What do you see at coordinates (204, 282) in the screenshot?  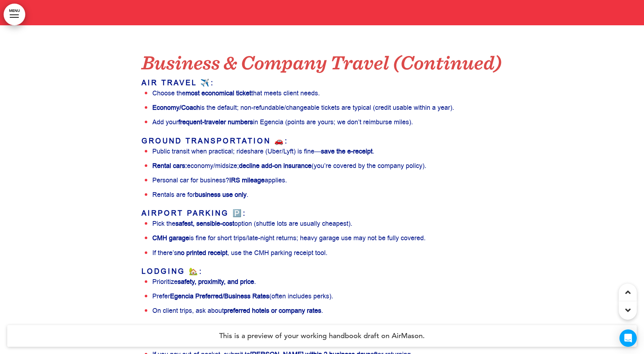 I see `span: Prioritize .` at bounding box center [204, 282].